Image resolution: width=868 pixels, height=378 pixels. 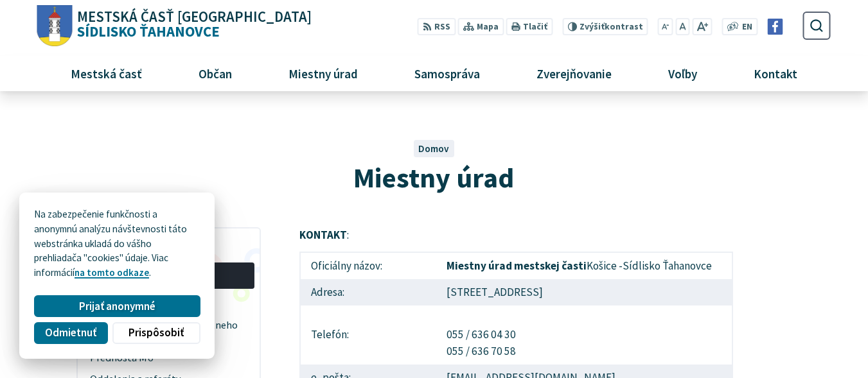 What do you see at coordinates (591, 26) in the screenshot?
I see `span: Zvýšiť` at bounding box center [591, 26].